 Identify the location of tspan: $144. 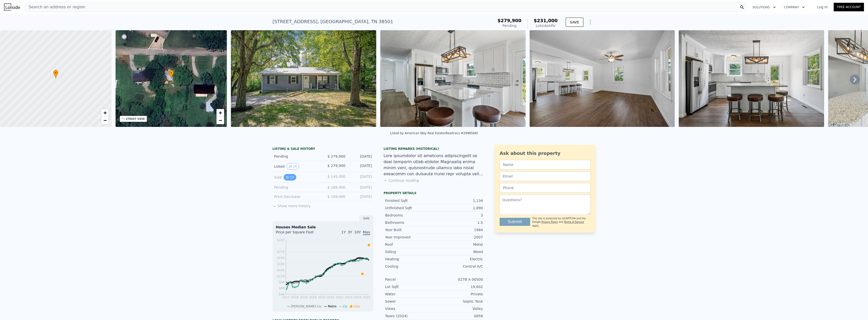
(281, 271).